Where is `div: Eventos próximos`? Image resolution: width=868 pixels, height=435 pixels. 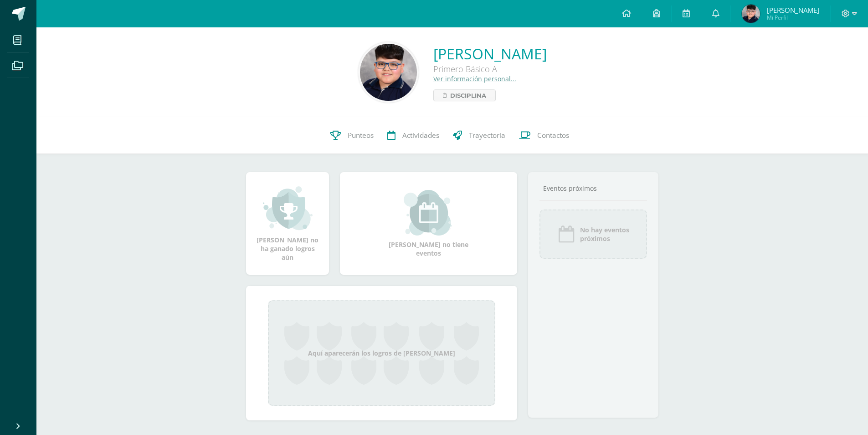 div: Eventos próximos is located at coordinates (593, 188).